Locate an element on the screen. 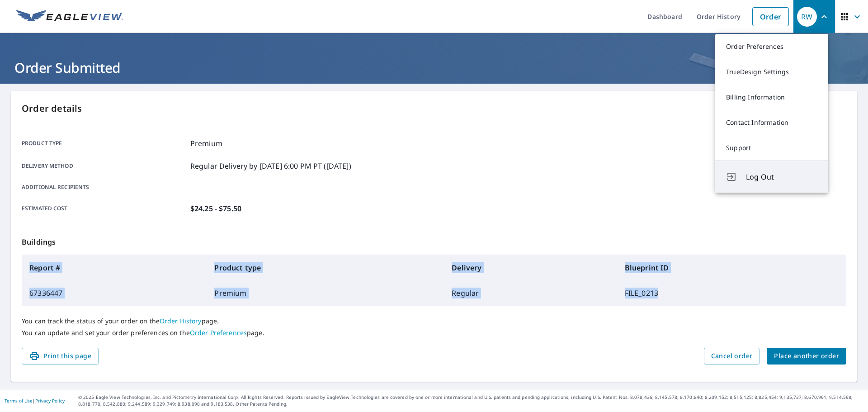  a: Terms of Use is located at coordinates (19, 401).